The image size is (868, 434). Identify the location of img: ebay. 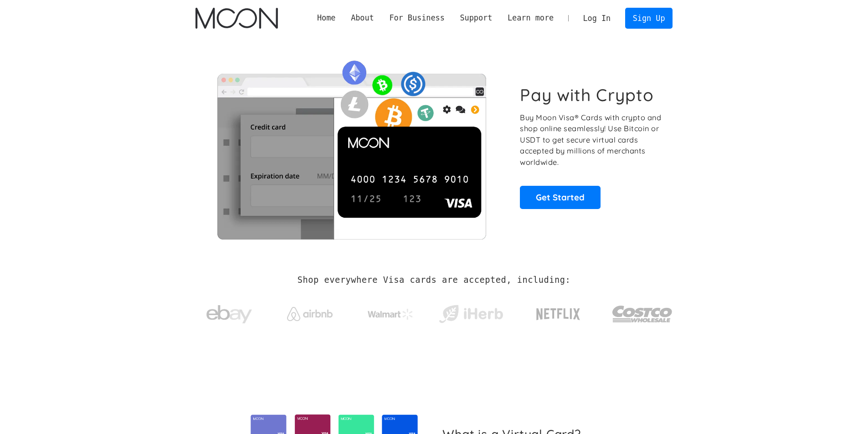
(229, 314).